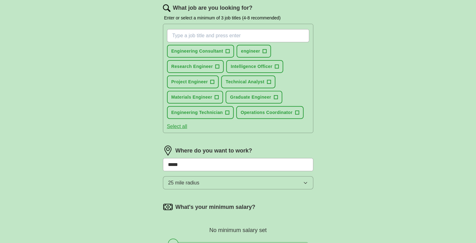 Image resolution: width=476 pixels, height=243 pixels. Describe the element at coordinates (250, 51) in the screenshot. I see `span: engineer` at that location.